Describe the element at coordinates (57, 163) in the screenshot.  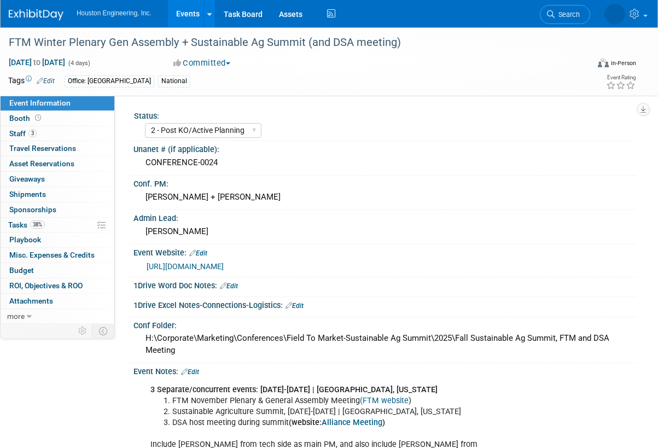
I see `a: Asset Reservations` at that location.